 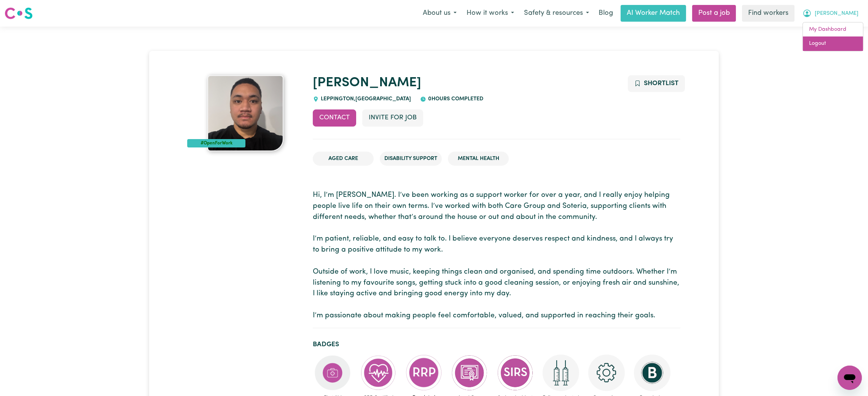 I want to click on img: Care and support worker has completed CPR Certification, so click(x=378, y=373).